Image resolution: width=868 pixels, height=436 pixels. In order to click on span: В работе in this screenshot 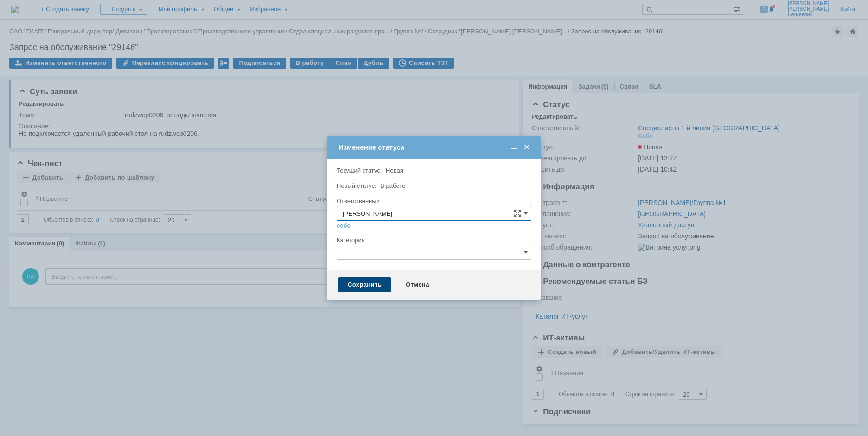, I will do `click(393, 186)`.